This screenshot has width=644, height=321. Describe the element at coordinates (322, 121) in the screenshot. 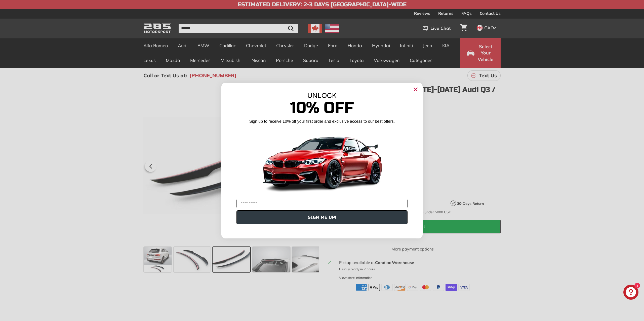

I see `span: Sign up to receive 10% off your first order and exclusive access to our best offers.` at that location.